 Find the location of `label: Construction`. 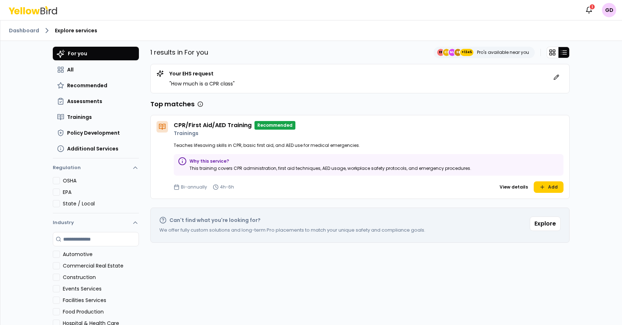

label: Construction is located at coordinates (101, 277).